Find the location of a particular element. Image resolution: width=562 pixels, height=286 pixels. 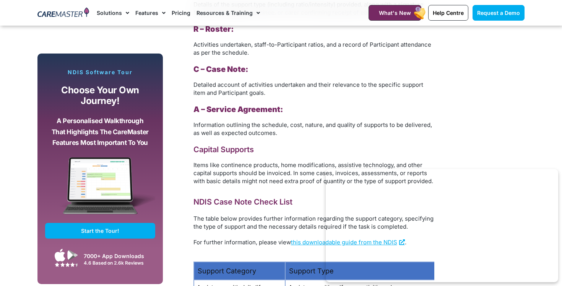

b: A – Service Agreement: is located at coordinates (238, 109).